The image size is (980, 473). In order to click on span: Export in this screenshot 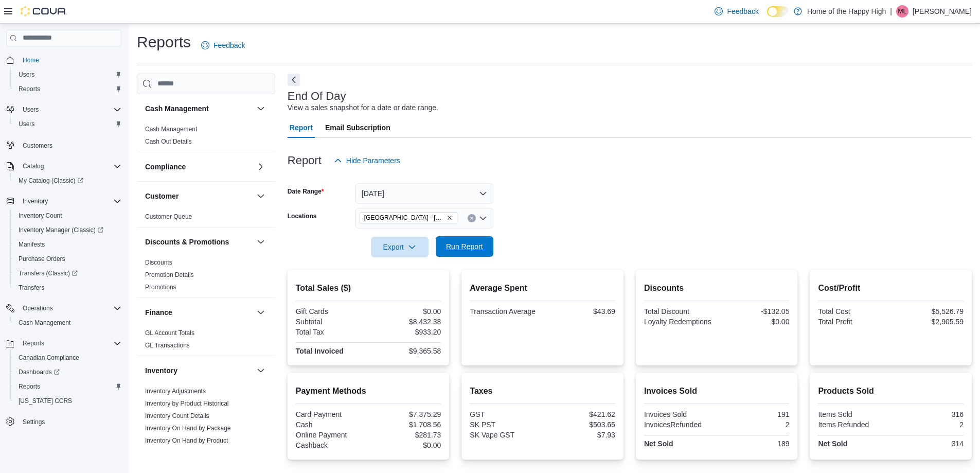, I will do `click(400, 247)`.